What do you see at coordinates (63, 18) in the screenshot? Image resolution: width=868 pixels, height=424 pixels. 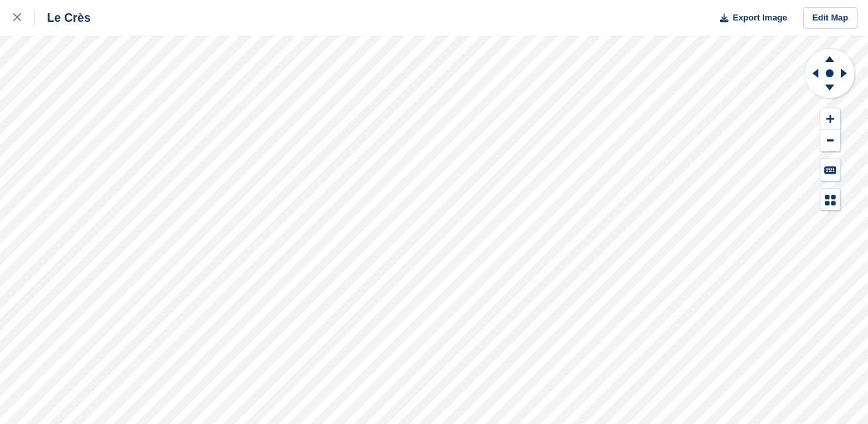 I see `div: Le Crès` at bounding box center [63, 18].